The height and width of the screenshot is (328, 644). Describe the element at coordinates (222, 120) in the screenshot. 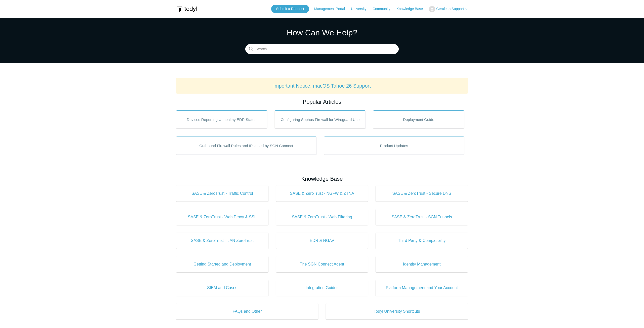

I see `a: Devices Reporting Unhealthy EDR States` at that location.